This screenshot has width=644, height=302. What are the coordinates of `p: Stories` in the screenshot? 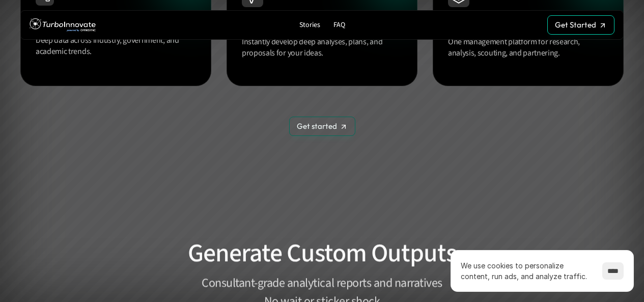 It's located at (309, 25).